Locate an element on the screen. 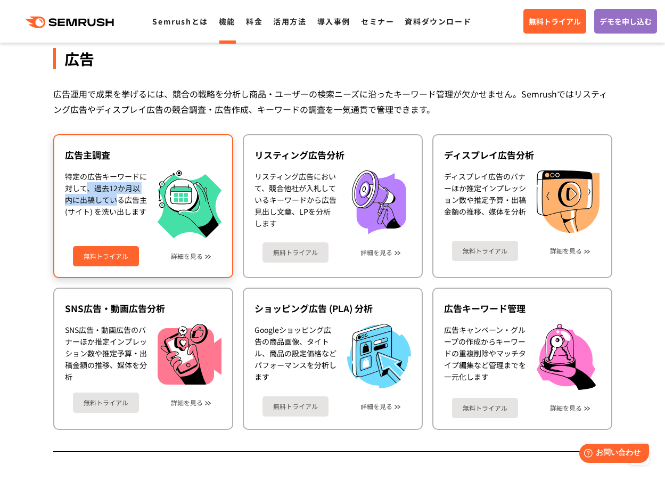  img: ディスプレイ広告分析 is located at coordinates (568, 202).